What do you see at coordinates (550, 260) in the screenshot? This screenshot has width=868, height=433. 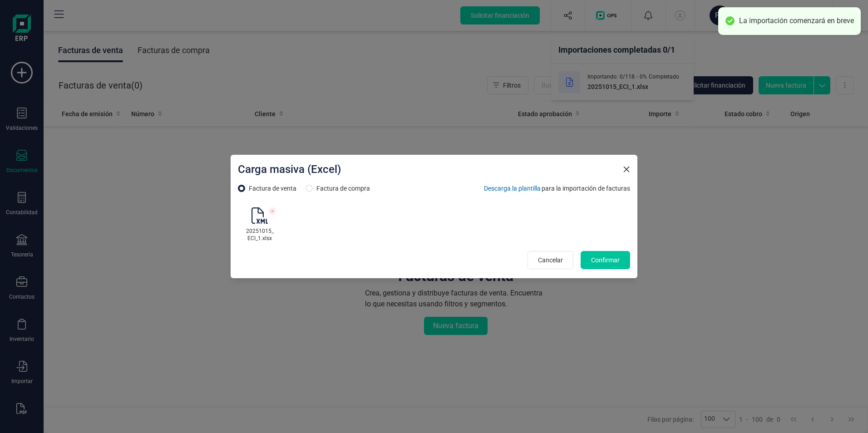 I see `span: Cancelar` at bounding box center [550, 260].